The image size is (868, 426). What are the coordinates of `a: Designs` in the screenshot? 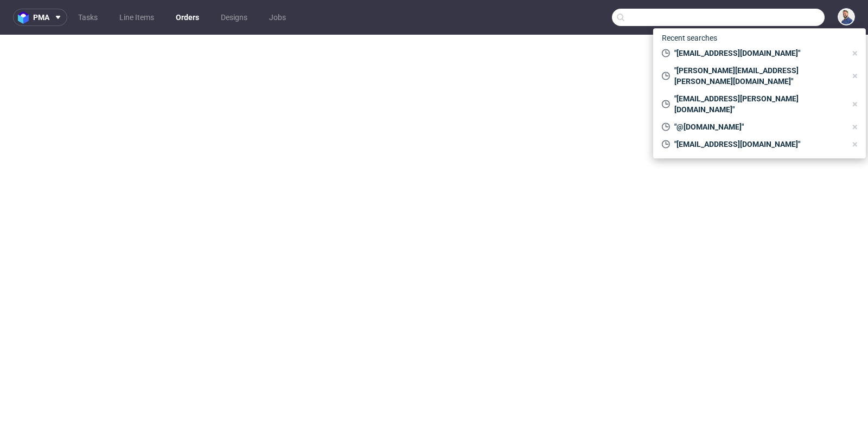 It's located at (233, 17).